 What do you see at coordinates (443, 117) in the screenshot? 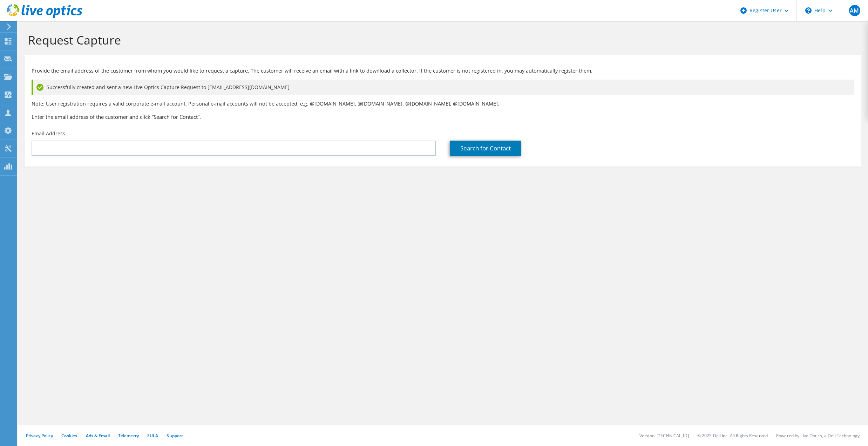
I see `h3: Enter the email address of the customer and click “Search for Contact”.` at bounding box center [443, 117].